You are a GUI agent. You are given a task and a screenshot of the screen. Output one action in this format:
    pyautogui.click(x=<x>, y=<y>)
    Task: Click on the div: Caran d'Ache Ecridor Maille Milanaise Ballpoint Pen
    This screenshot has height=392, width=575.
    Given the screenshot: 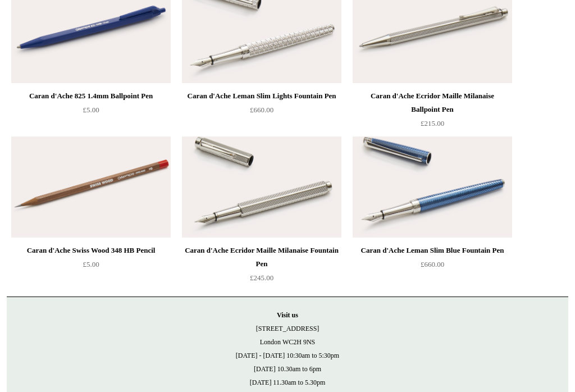 What is the action you would take?
    pyautogui.click(x=432, y=103)
    